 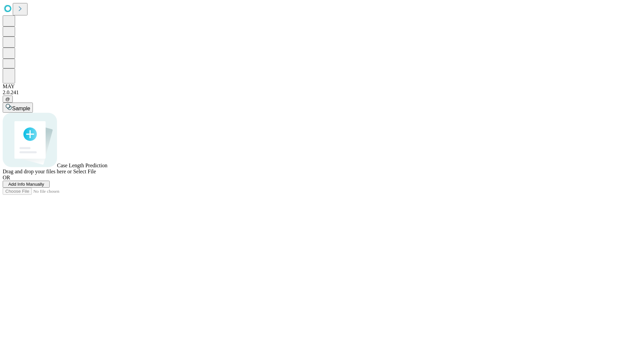 What do you see at coordinates (37, 171) in the screenshot?
I see `span: Drag and drop your files here or` at bounding box center [37, 171].